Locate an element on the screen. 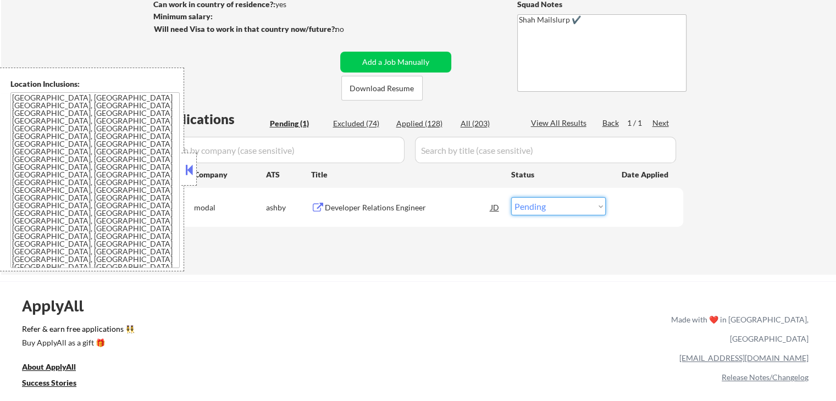 This screenshot has height=401, width=836. button: Add a Job Manually is located at coordinates (396, 62).